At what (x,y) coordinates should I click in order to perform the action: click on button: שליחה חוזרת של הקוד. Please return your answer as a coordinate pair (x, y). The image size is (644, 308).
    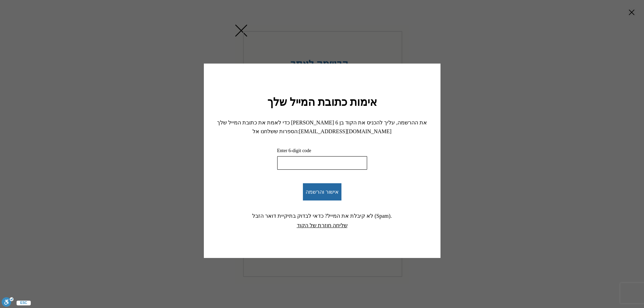
    Looking at the image, I should click on (322, 225).